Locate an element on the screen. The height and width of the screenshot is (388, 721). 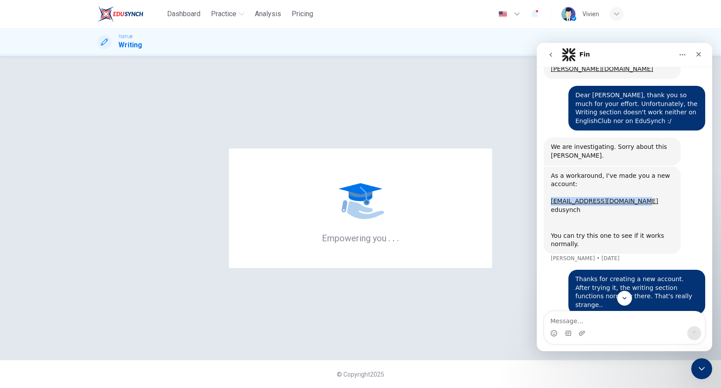
button: Home is located at coordinates (146, 12).